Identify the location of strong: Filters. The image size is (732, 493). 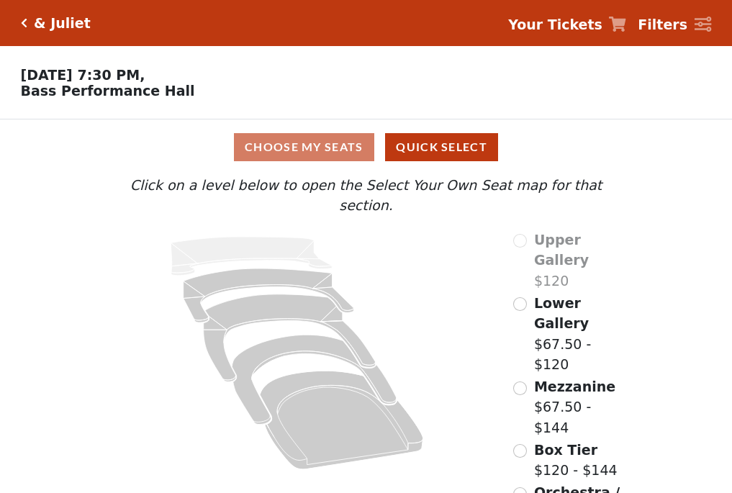
(662, 24).